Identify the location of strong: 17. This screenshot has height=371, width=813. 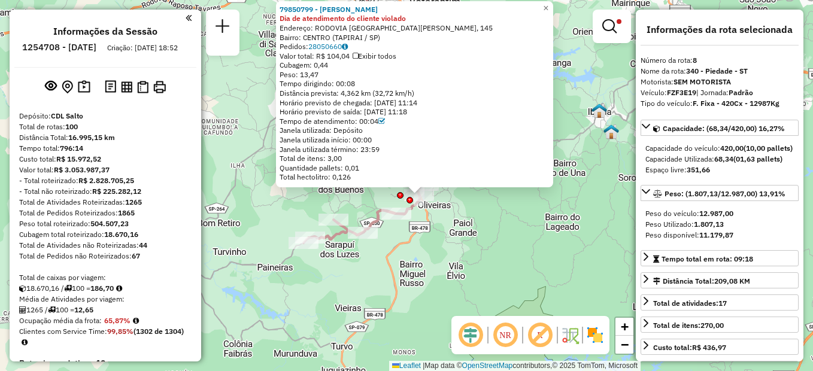
(723, 303).